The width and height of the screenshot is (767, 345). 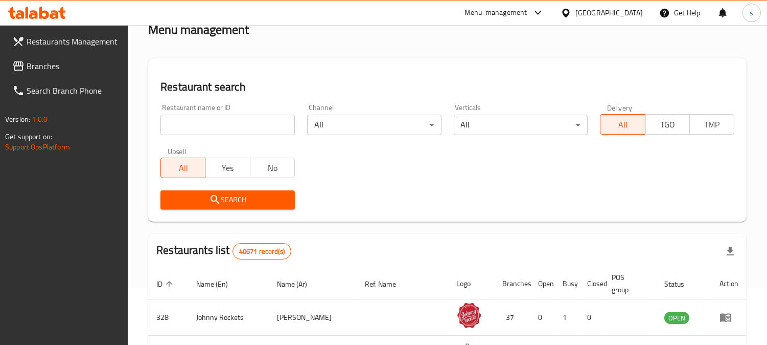 I want to click on th: Action, so click(x=729, y=283).